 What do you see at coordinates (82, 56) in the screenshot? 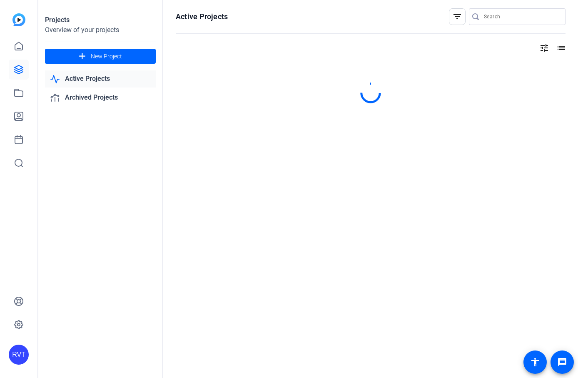
I see `mat-icon: add` at bounding box center [82, 56].